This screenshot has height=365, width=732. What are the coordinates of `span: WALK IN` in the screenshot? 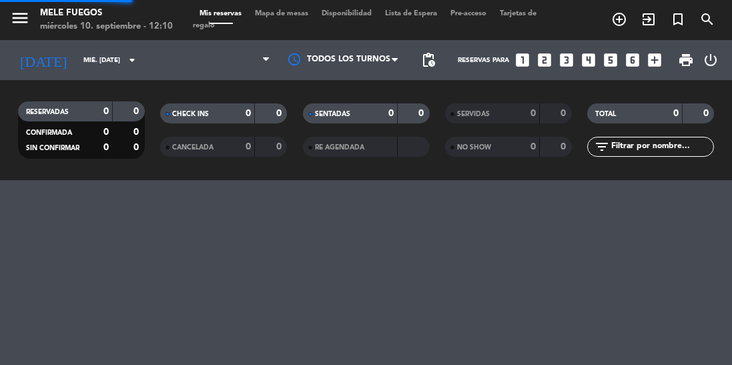 It's located at (649, 19).